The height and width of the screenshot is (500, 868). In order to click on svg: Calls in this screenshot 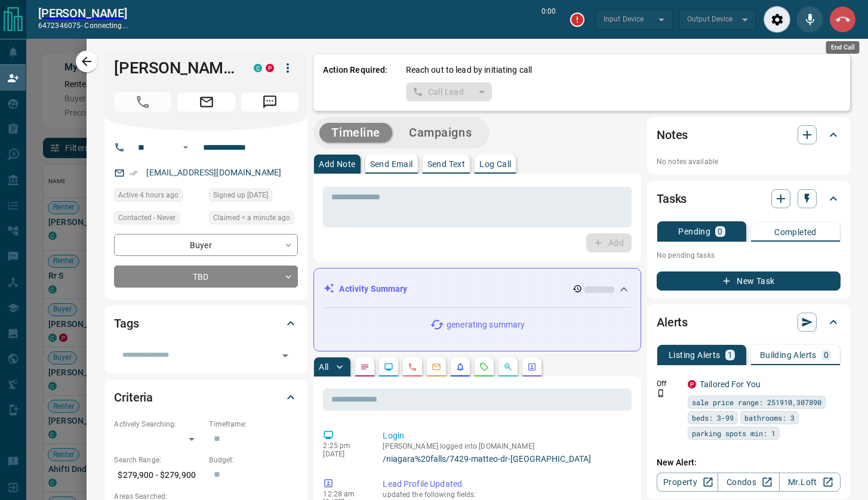, I will do `click(412, 367)`.